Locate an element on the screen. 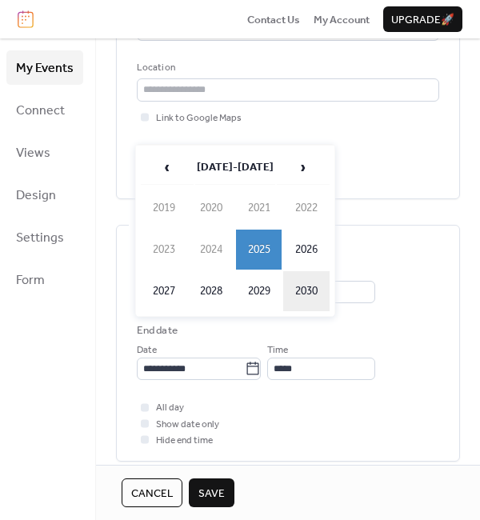 The width and height of the screenshot is (480, 520). span: Show date only is located at coordinates (187, 424).